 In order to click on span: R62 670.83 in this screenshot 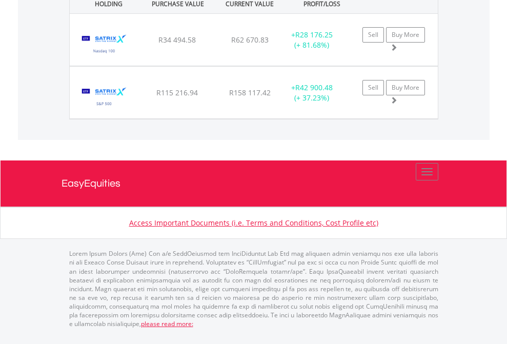, I will do `click(249, 39)`.